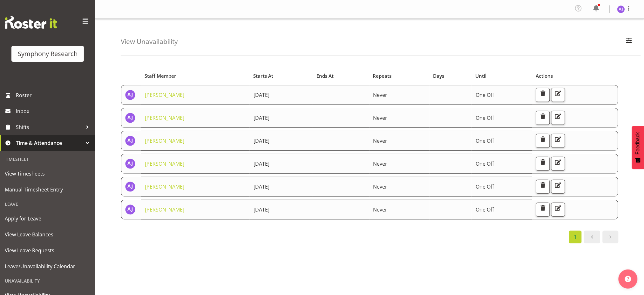  I want to click on h4: View Unavailability, so click(149, 41).